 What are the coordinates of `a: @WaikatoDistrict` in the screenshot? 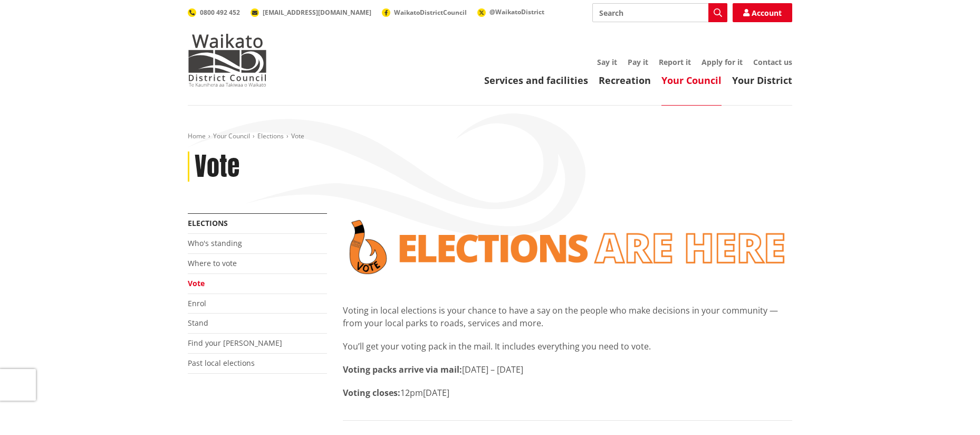 It's located at (511, 12).